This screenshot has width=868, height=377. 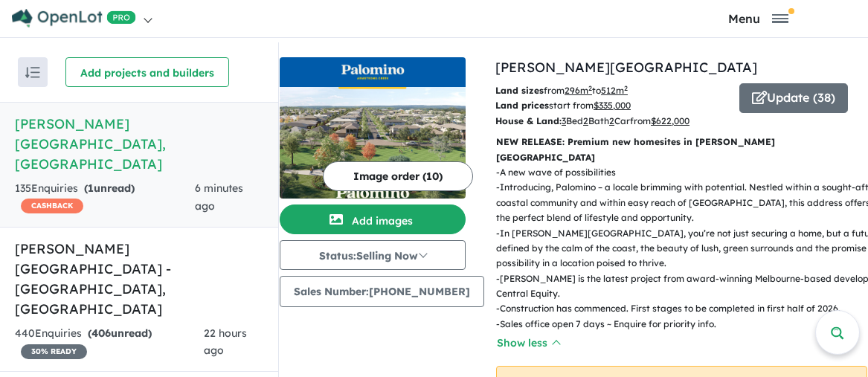 What do you see at coordinates (101, 333) in the screenshot?
I see `span: 406` at bounding box center [101, 333].